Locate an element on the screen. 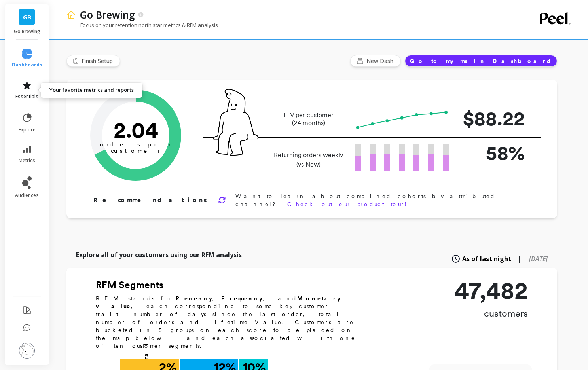  span: explore is located at coordinates (27, 130).